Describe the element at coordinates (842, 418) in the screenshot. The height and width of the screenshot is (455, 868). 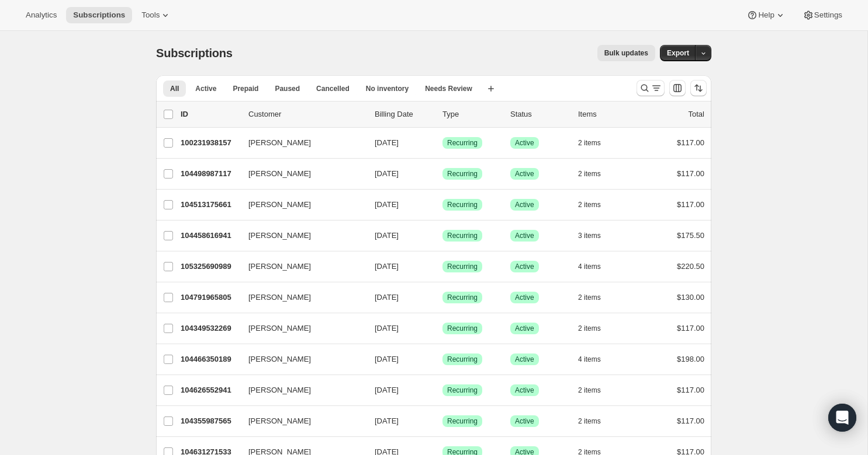
I see `div: Open Intercom Messenger` at that location.